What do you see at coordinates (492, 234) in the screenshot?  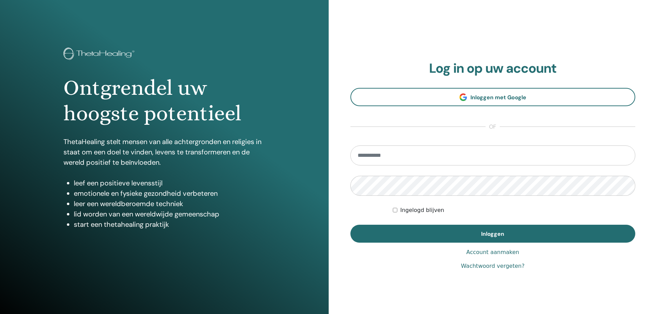 I see `span: Inloggen` at bounding box center [492, 234].